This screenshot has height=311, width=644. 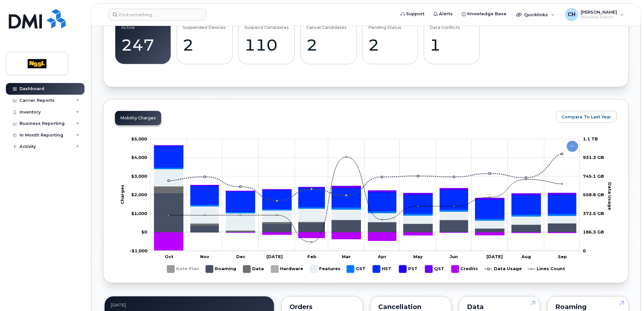 What do you see at coordinates (139, 157) in the screenshot?
I see `tspan: $4,000` at bounding box center [139, 157].